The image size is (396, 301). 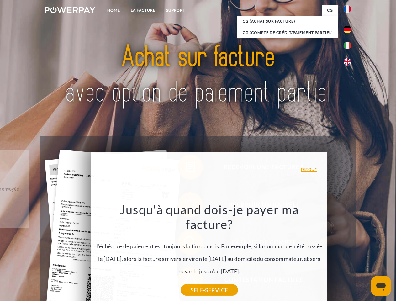 I want to click on a: CG (achat sur facture), so click(x=288, y=21).